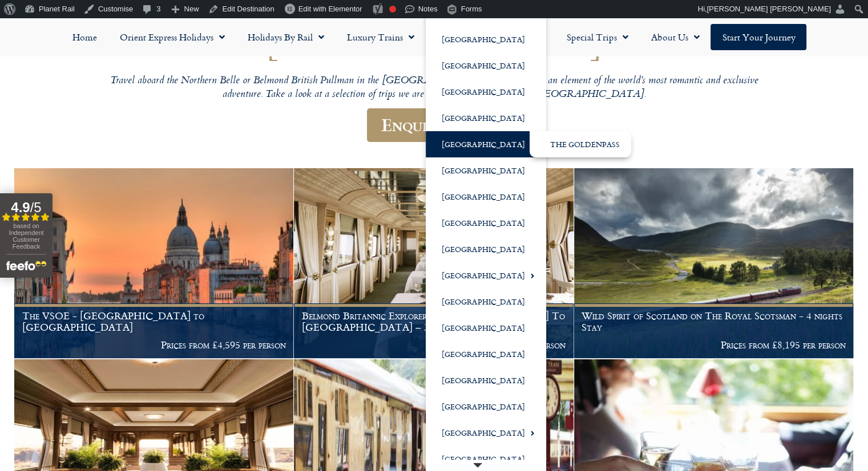 This screenshot has width=868, height=471. Describe the element at coordinates (434, 345) in the screenshot. I see `p: Prices from £6,795 per person` at that location.